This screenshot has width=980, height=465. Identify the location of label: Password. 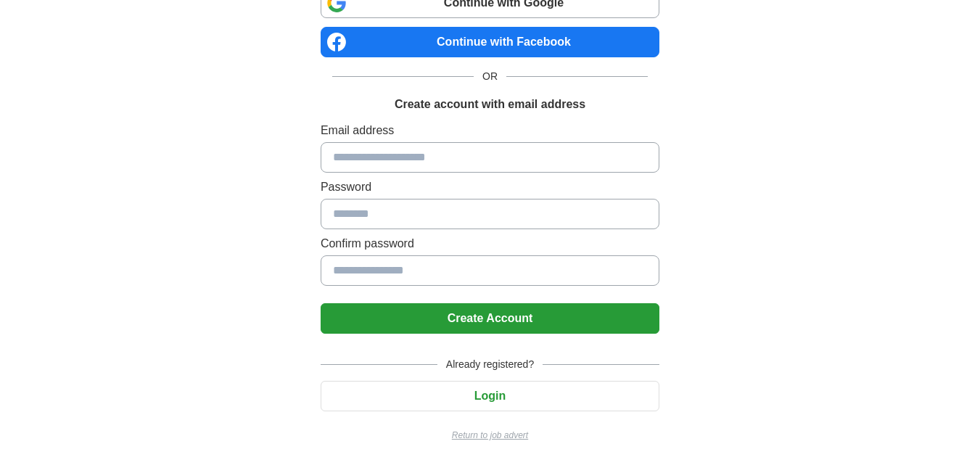
(490, 188).